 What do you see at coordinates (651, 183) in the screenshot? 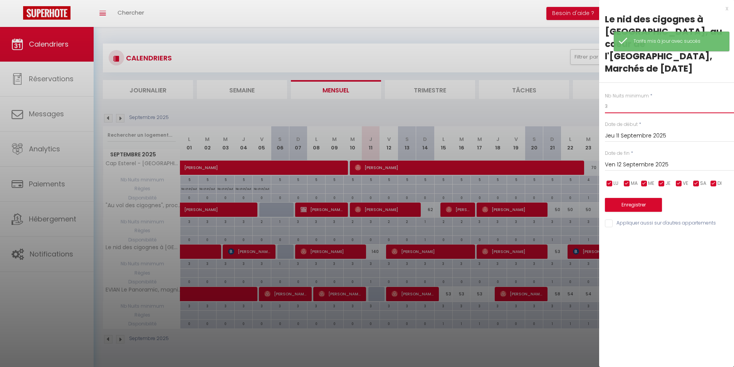
I see `span: ME` at bounding box center [651, 183].